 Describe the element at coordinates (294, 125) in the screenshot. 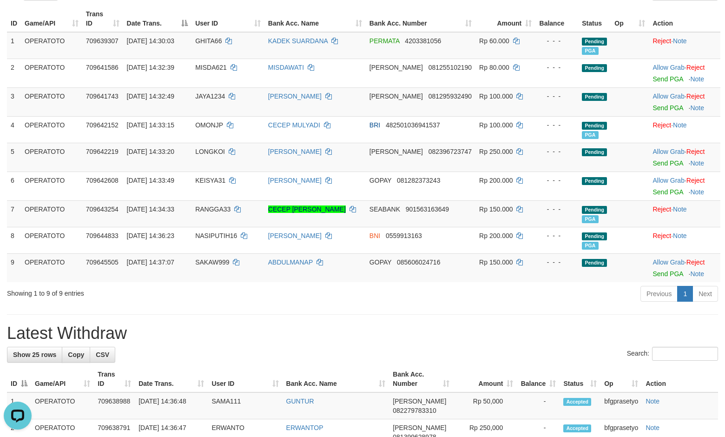

I see `a: CECEP MULYADI` at that location.